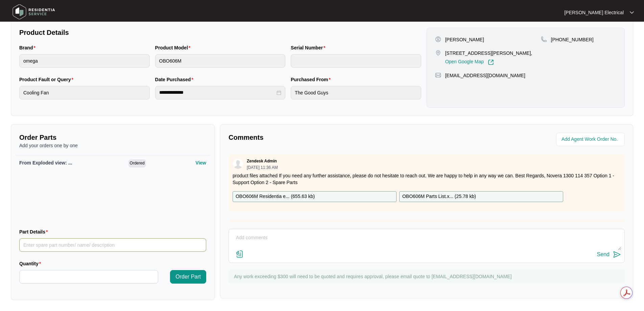 The width and height of the screenshot is (644, 311). I want to click on label: Product Fault or Query, so click(48, 80).